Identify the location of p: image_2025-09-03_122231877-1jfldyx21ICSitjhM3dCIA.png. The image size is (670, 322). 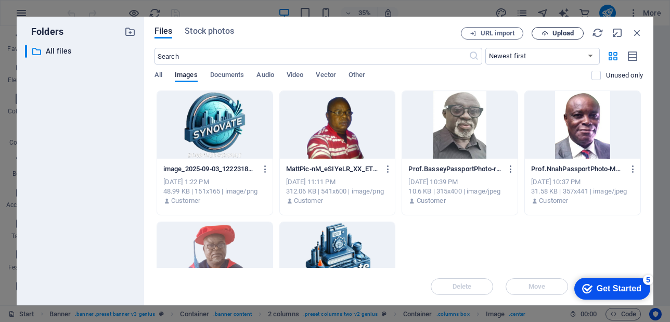
(210, 169).